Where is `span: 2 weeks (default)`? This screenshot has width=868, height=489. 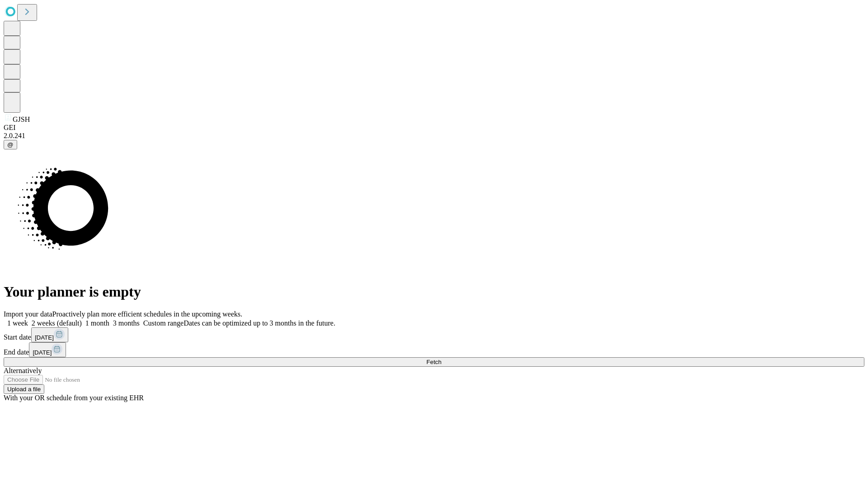 span: 2 weeks (default) is located at coordinates (56, 323).